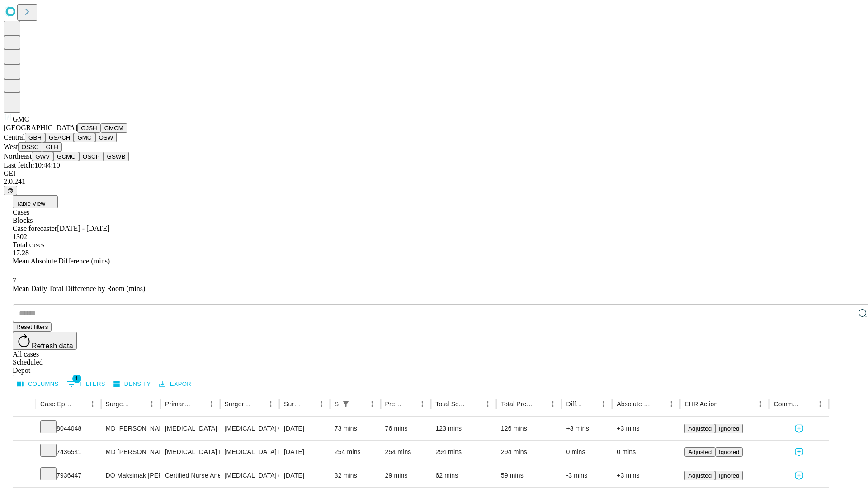 The width and height of the screenshot is (868, 488). What do you see at coordinates (114, 128) in the screenshot?
I see `button: GMCM` at bounding box center [114, 128].